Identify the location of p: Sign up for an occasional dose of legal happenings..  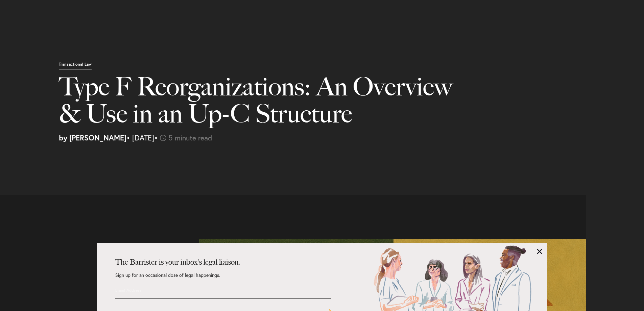
(223, 278).